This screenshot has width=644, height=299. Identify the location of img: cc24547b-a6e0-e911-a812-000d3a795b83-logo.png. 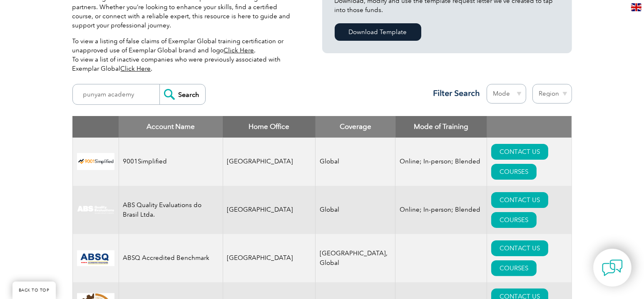
(96, 258).